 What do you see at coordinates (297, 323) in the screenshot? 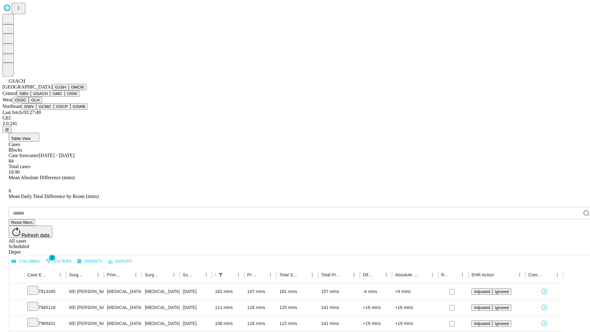
I see `div: 122 mins` at bounding box center [297, 323].